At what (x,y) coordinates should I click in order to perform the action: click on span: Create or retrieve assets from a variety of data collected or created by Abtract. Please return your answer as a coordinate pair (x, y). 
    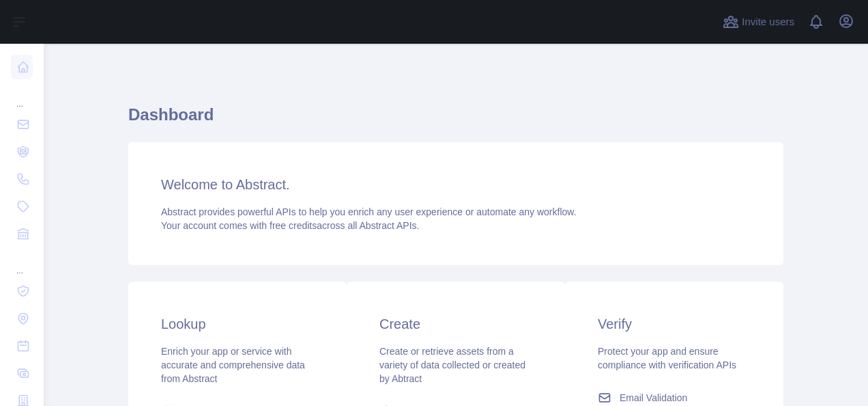
    Looking at the image, I should click on (453, 365).